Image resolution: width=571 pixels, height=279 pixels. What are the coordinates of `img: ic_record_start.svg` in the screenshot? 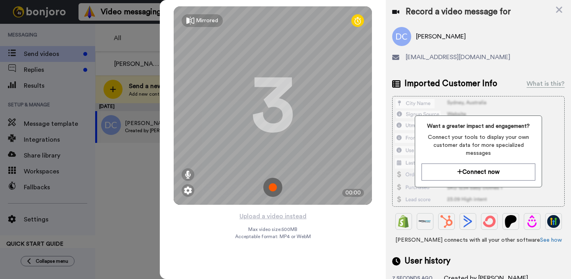 It's located at (273, 187).